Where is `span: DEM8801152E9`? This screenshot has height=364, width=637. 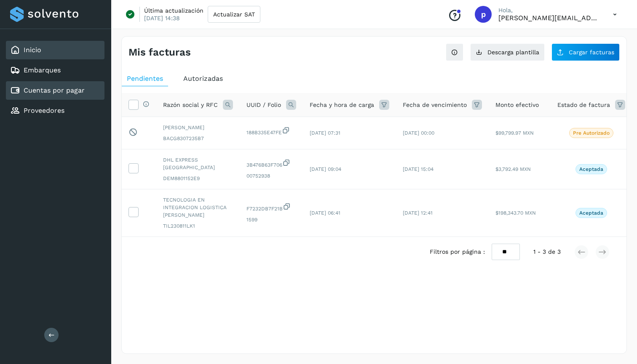 span: DEM8801152E9 is located at coordinates (198, 178).